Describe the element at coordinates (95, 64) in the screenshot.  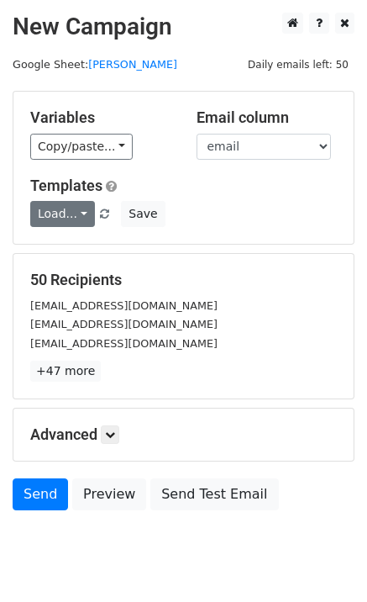
I see `small: Google Sheet:` at that location.